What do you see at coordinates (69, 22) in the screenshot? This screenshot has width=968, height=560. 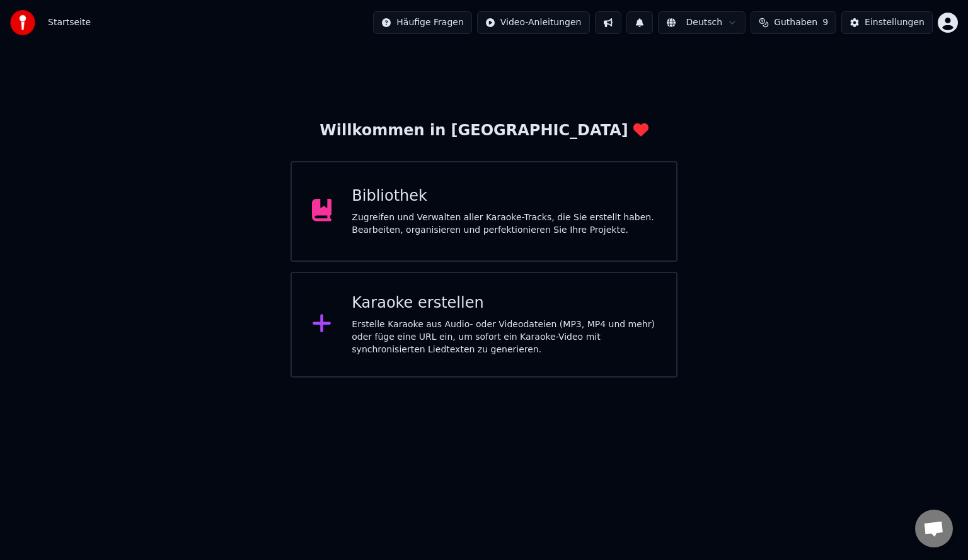 I see `span: Startseite` at bounding box center [69, 22].